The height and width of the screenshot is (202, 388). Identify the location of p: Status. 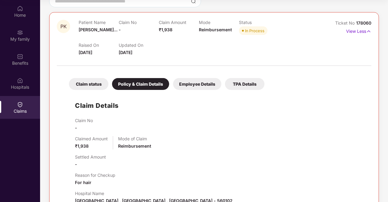
(259, 22).